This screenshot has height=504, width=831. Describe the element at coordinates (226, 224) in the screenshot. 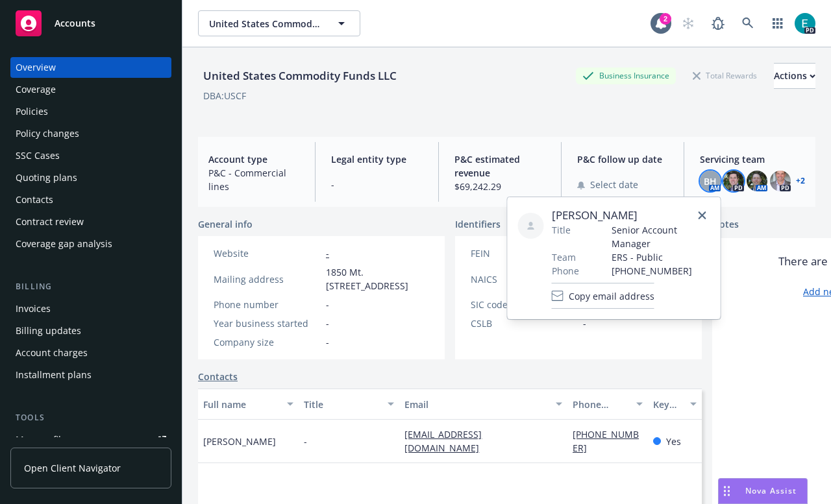

I see `span: General info` at that location.